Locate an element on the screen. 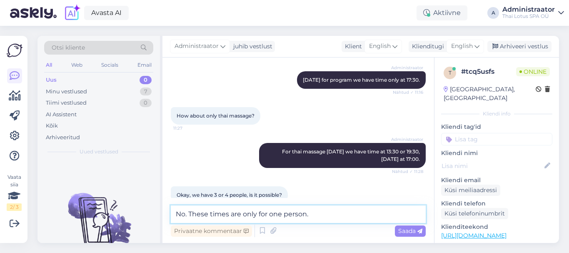 Image resolution: width=569 pixels, height=253 pixels. span: Uued vestlused is located at coordinates (99, 152).